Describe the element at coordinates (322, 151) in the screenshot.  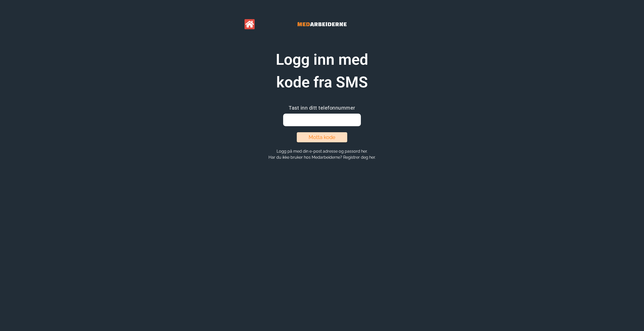
I see `button: Logg på med din e-post adresse og passord her.` at that location.